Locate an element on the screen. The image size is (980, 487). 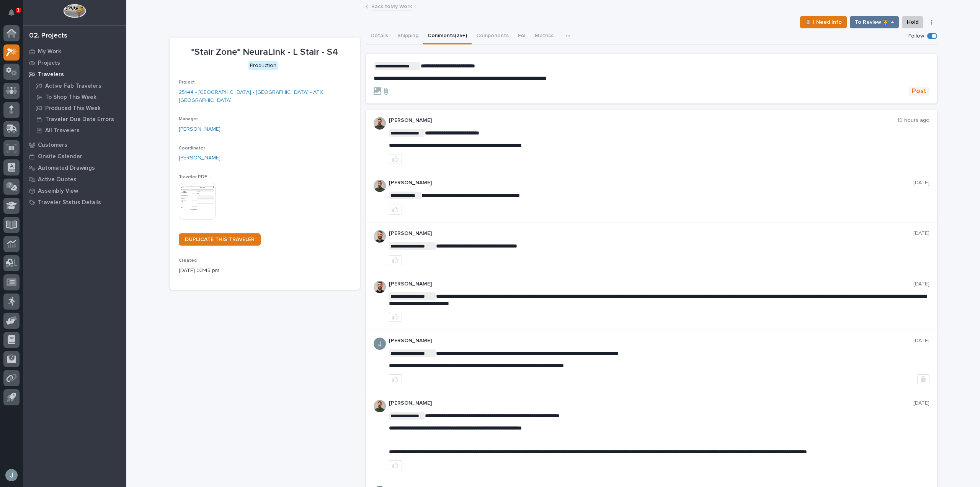
p: *Stair Zone* NeuraLink - L Stair - S4 is located at coordinates (264, 52).